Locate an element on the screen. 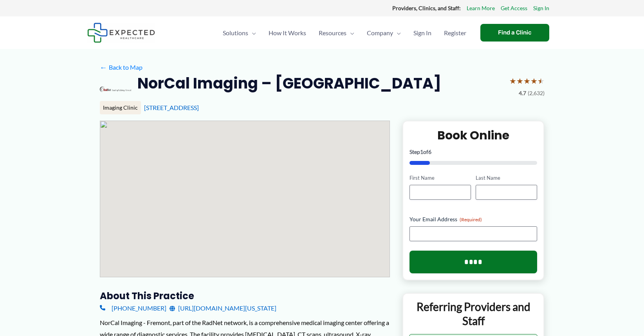  a: Find a Clinic is located at coordinates (515, 32).